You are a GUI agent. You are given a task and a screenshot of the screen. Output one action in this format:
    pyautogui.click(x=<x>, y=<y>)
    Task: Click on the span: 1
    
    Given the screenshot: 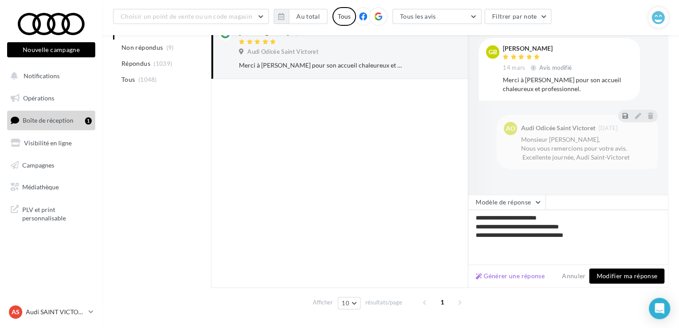 What is the action you would take?
    pyautogui.click(x=442, y=302)
    